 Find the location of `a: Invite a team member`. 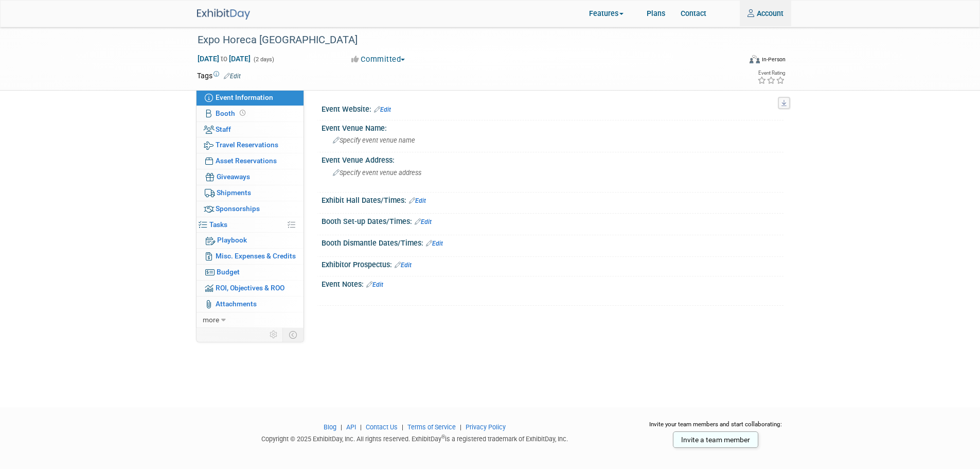

a: Invite a team member is located at coordinates (715, 439).